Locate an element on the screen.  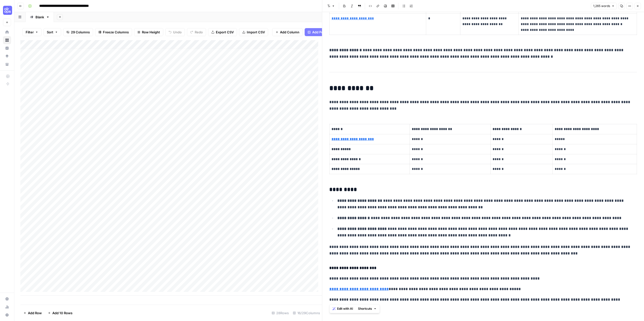
span: Export CSV is located at coordinates (225, 32).